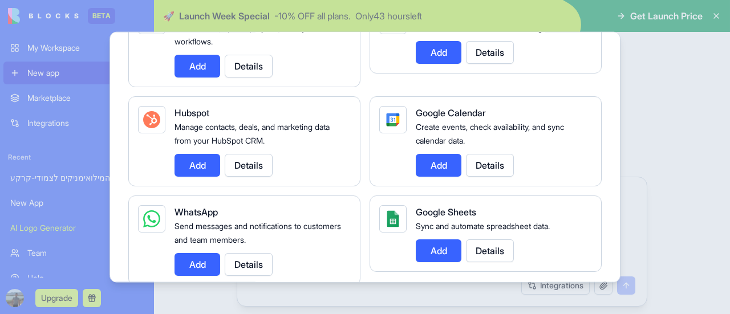 This screenshot has height=314, width=730. I want to click on span: WhatsApp, so click(196, 211).